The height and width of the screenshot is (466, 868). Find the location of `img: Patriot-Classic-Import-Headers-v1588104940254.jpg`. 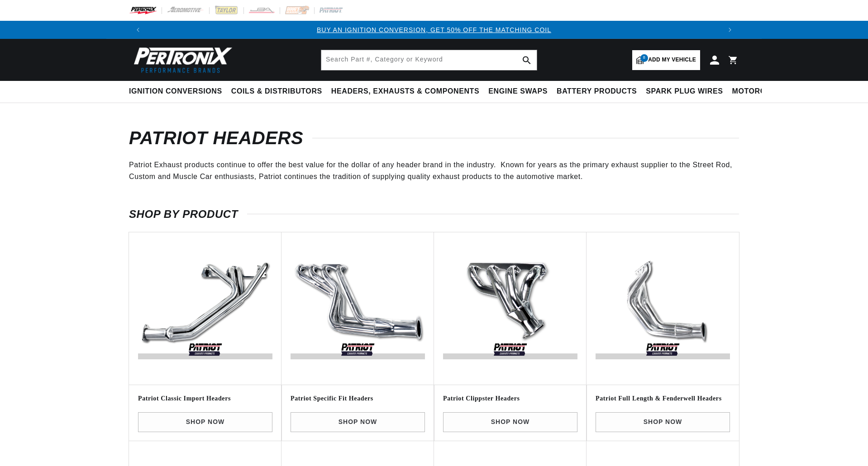

img: Patriot-Classic-Import-Headers-v1588104940254.jpg is located at coordinates (205, 308).